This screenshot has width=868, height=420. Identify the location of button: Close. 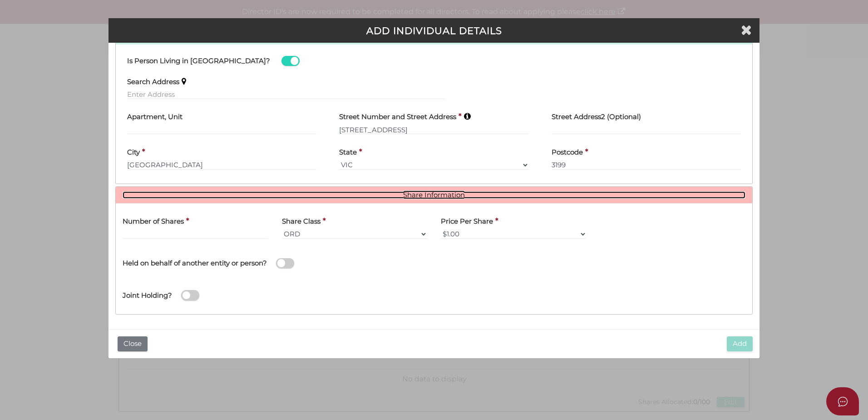
(133, 344).